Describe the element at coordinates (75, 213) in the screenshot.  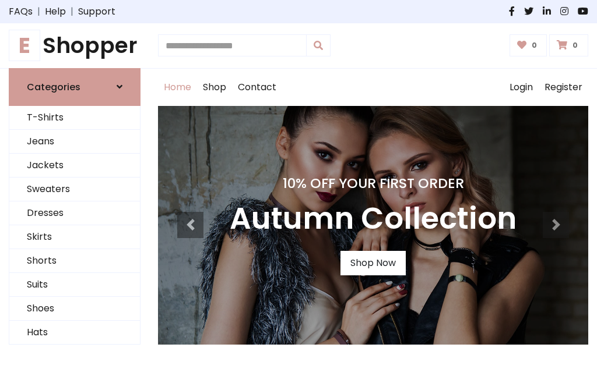
I see `a: Dresses` at that location.